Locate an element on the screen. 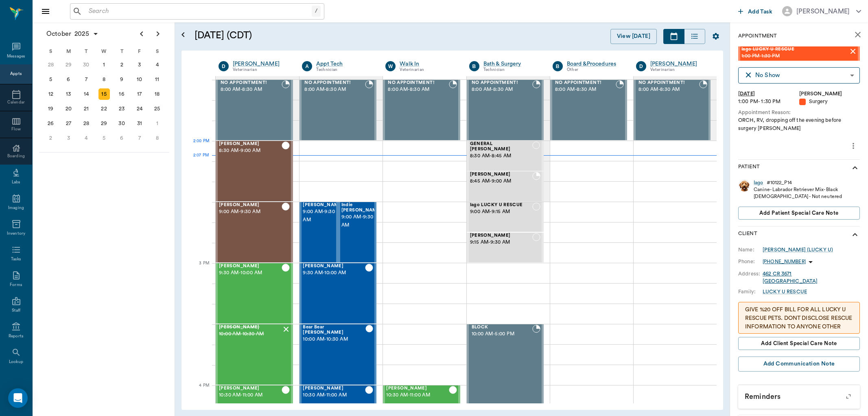 This screenshot has height=416, width=868. div: Saturday, October 11, 2025 is located at coordinates (157, 80).